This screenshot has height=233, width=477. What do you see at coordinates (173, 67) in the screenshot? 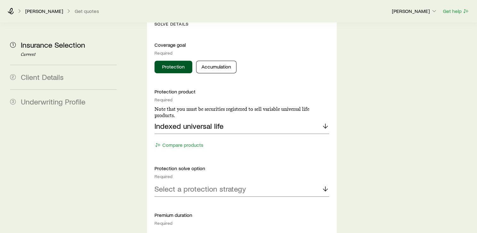
I see `button: Protection` at bounding box center [173, 67].